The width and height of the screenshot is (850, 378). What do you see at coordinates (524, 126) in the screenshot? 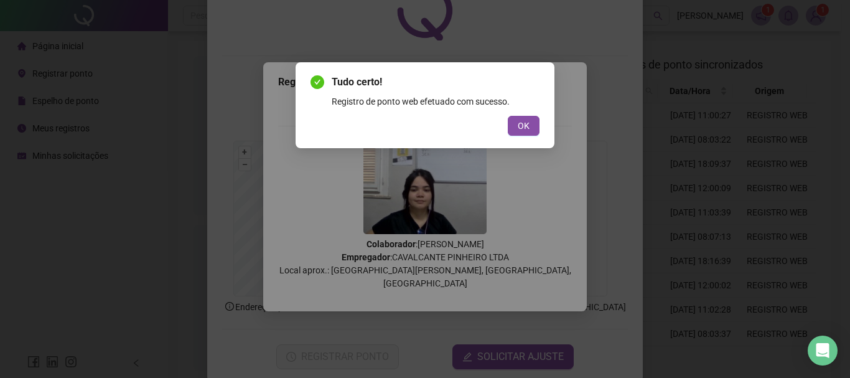
I see `button: OK` at bounding box center [524, 126].